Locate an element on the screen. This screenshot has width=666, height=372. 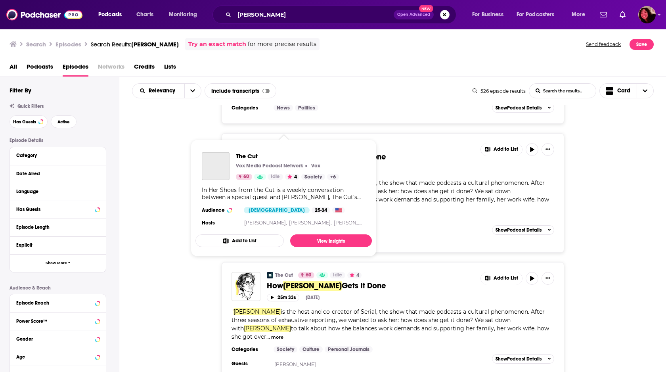
a: Credits is located at coordinates (144, 68).